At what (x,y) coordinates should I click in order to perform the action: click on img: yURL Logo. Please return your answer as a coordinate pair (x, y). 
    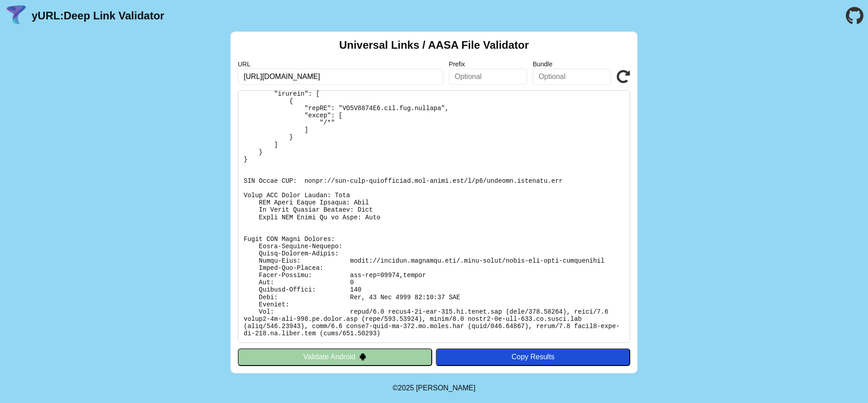
    Looking at the image, I should click on (16, 15).